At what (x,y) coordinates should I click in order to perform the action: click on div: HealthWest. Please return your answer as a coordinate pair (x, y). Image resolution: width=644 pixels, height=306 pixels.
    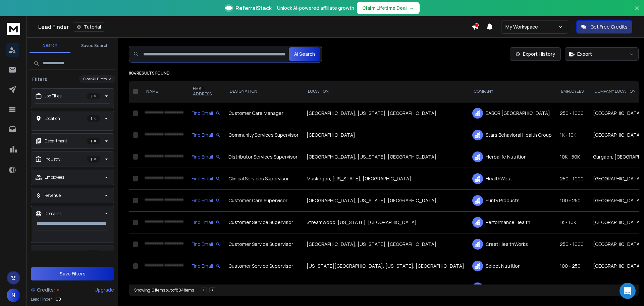
    Looking at the image, I should click on (512, 178).